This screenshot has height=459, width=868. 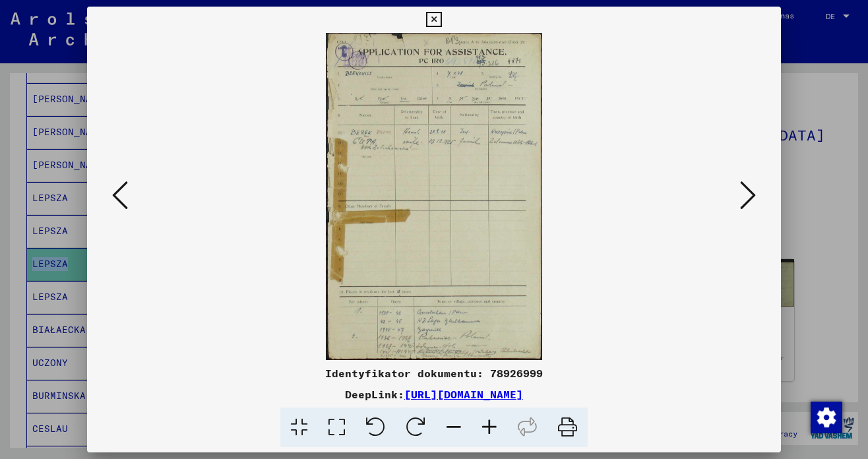 What do you see at coordinates (826, 417) in the screenshot?
I see `div: Zmiana zgody` at bounding box center [826, 417].